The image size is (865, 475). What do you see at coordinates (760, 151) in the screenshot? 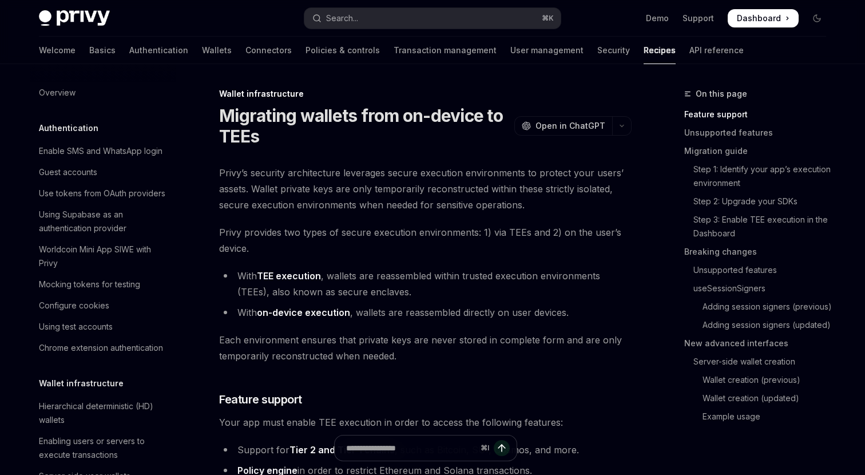
I see `a: Migration guide` at bounding box center [760, 151].